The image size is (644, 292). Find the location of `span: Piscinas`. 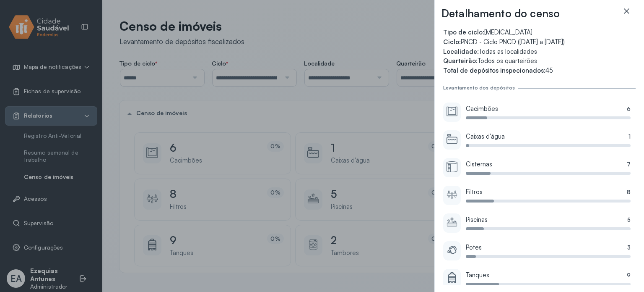

span: Piscinas is located at coordinates (477, 220).